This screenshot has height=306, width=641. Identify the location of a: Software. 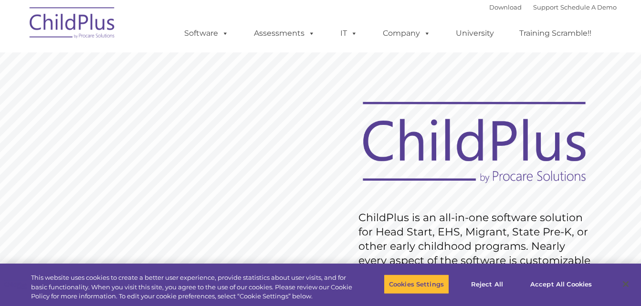
(206, 33).